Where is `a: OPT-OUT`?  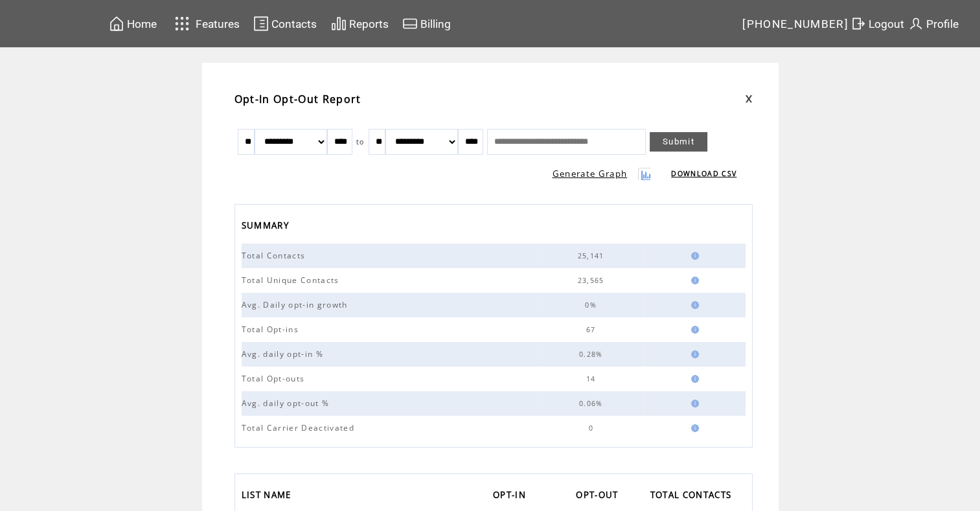 a: OPT-OUT is located at coordinates (600, 496).